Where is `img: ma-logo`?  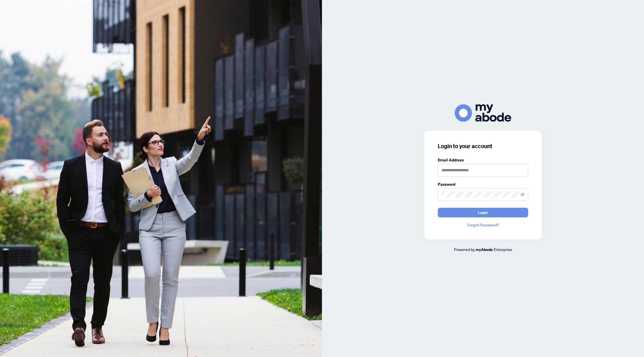
img: ma-logo is located at coordinates (483, 113).